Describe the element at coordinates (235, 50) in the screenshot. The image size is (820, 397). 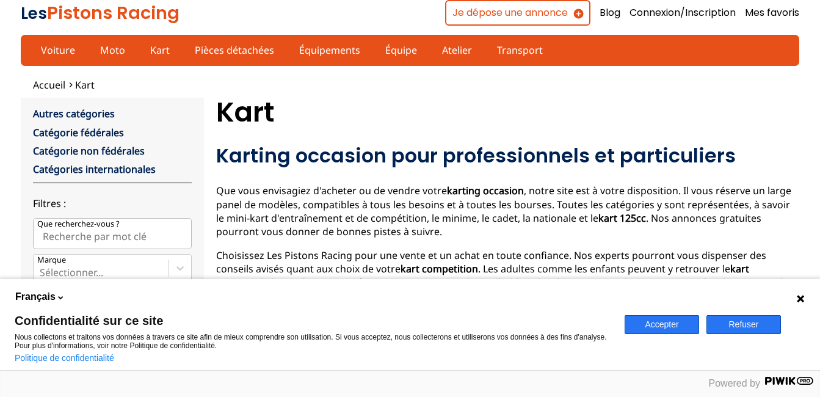
I see `a: Pièces détachées` at that location.